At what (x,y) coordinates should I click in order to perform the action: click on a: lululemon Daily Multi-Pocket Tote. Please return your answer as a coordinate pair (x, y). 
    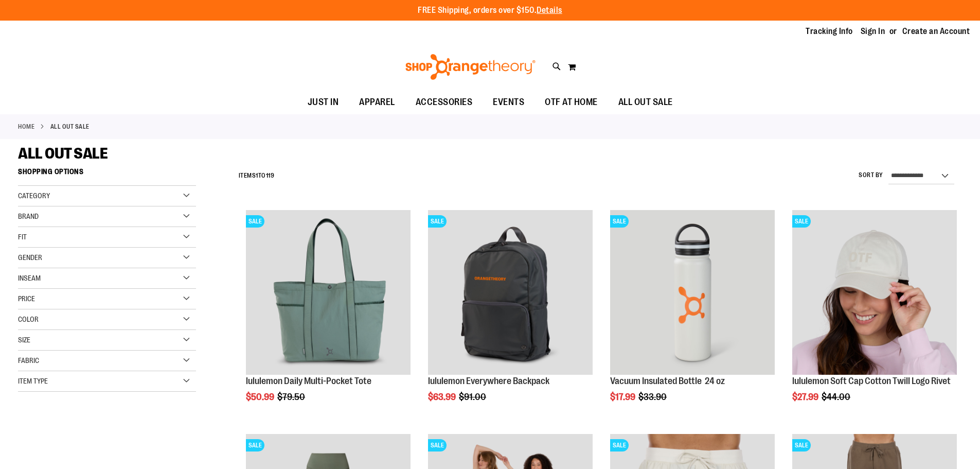
    Looking at the image, I should click on (308, 381).